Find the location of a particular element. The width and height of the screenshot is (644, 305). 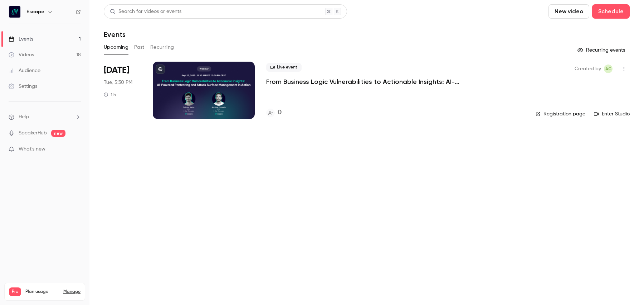

a: 0 is located at coordinates (274, 112).